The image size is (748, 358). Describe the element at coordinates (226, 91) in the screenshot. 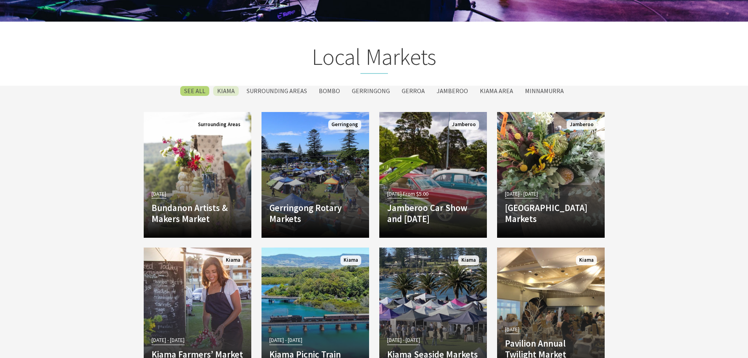

I see `label: Kiama` at that location.